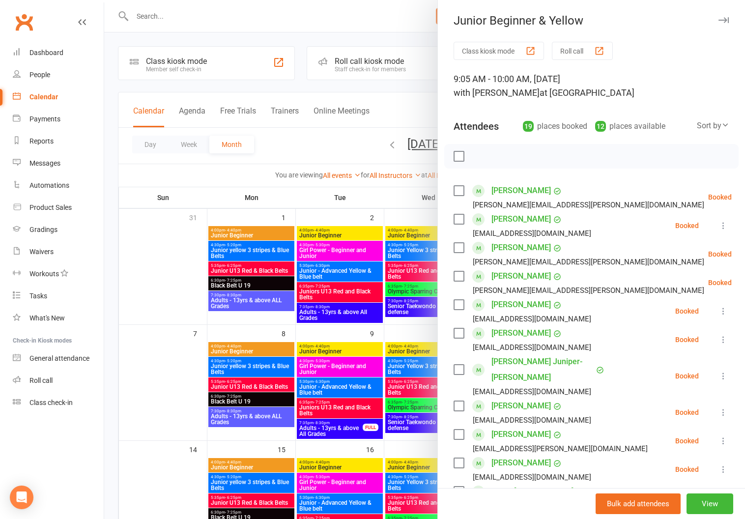 The image size is (745, 519). What do you see at coordinates (58, 119) in the screenshot?
I see `a: Payments` at bounding box center [58, 119].